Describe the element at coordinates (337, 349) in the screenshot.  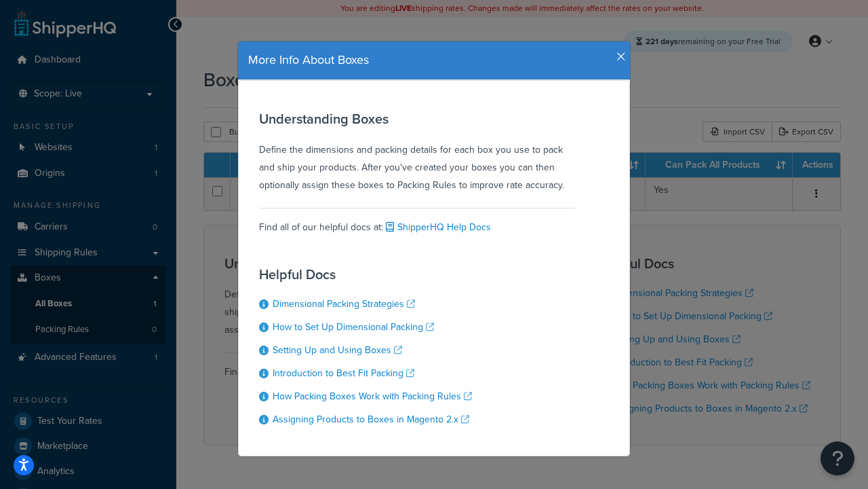
I see `a: Setting Up and Using Boxes` at that location.